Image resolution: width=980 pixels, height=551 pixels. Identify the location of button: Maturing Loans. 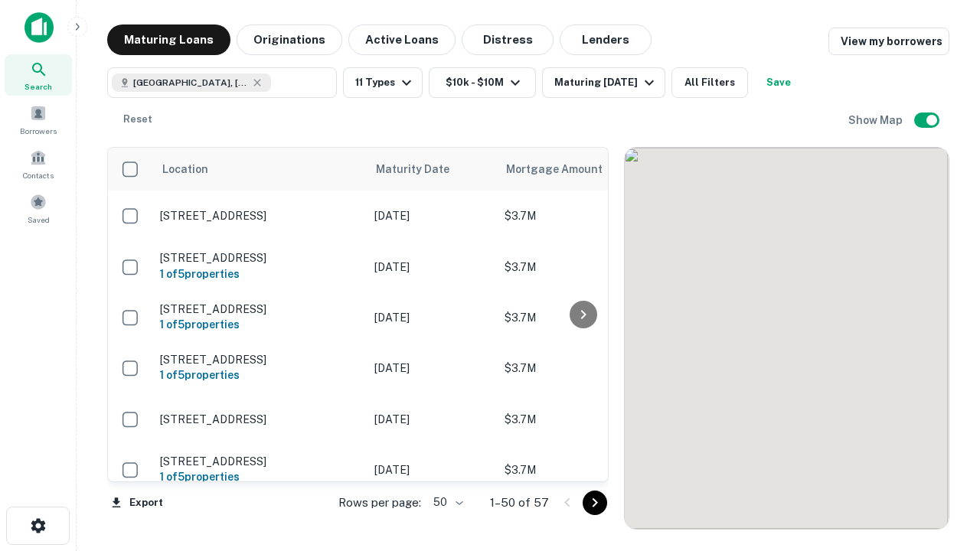
(168, 40).